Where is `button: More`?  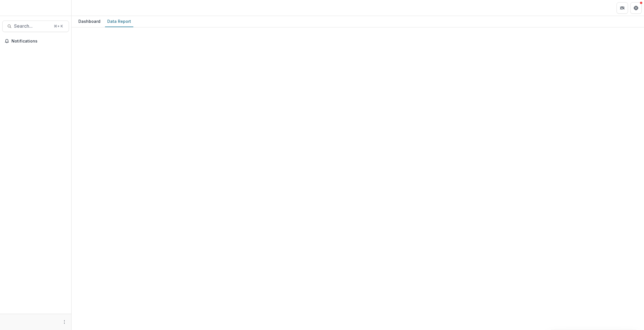 button: More is located at coordinates (64, 323).